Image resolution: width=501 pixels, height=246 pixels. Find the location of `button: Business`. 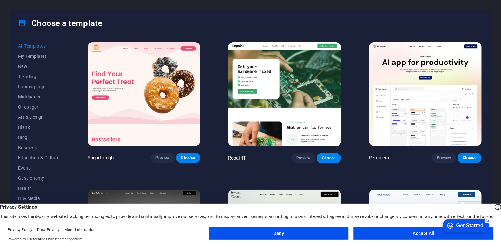

button: Business is located at coordinates (39, 148).